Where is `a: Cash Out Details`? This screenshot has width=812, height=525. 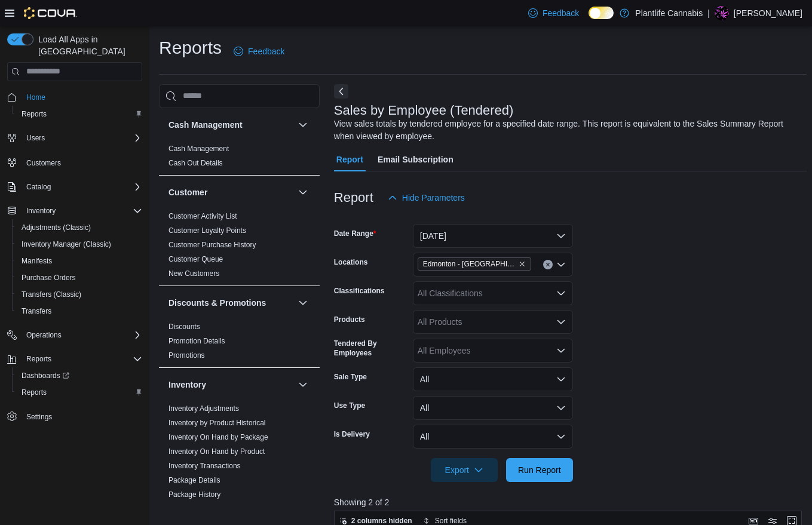
a: Cash Out Details is located at coordinates (196, 163).